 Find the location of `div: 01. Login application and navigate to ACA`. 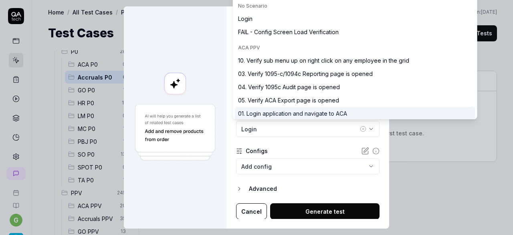

div: 01. Login application and navigate to ACA is located at coordinates (293, 113).